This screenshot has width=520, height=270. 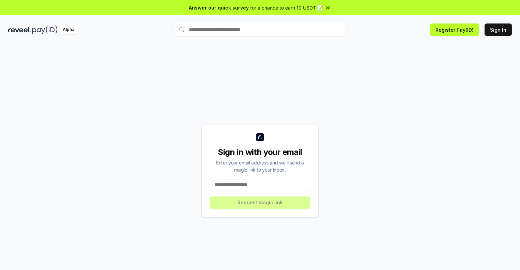 What do you see at coordinates (69, 30) in the screenshot?
I see `div: Alpha` at bounding box center [69, 30].